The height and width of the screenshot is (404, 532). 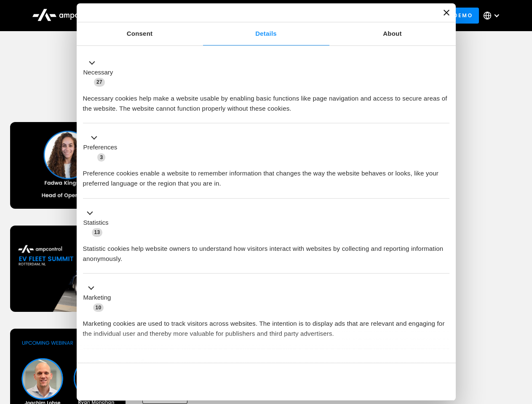 I want to click on button: Statistics (13), so click(x=98, y=223).